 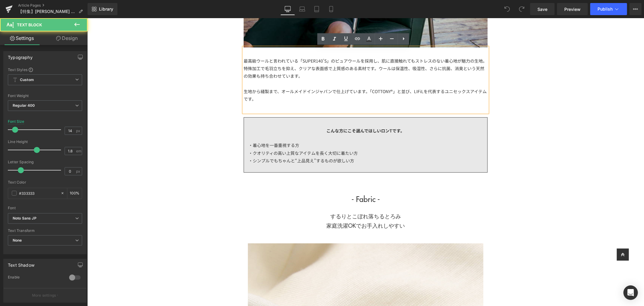 What do you see at coordinates (45, 96) in the screenshot?
I see `div: Font Weight` at bounding box center [45, 96].